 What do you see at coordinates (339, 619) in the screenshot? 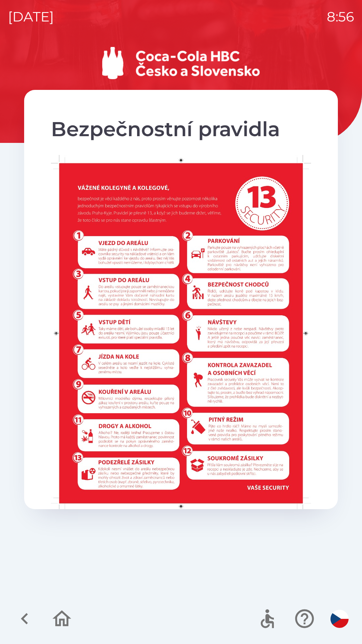
I see `img: cs flag` at bounding box center [339, 619].